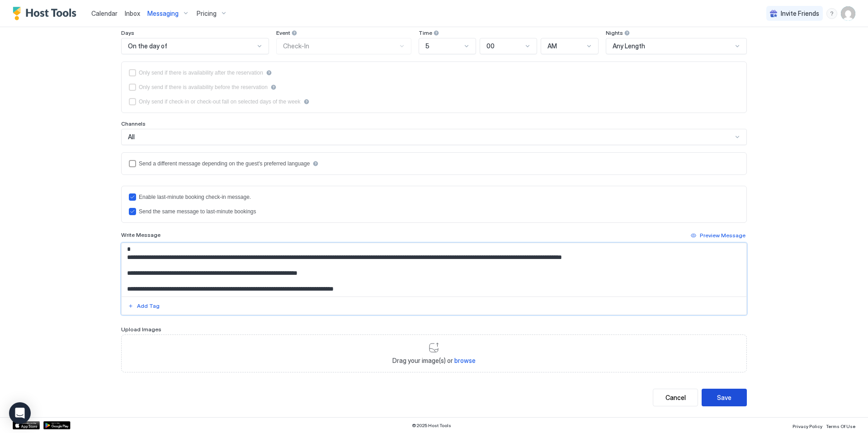  Describe the element at coordinates (434, 87) in the screenshot. I see `div: beforeReservation` at that location.